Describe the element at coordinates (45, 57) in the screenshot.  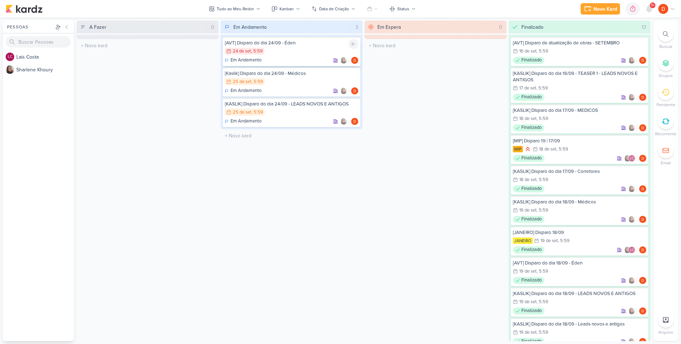
I see `div: L a í s C o s t a` at that location.